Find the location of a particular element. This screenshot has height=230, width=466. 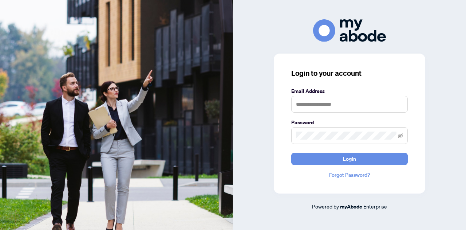

span: eye-invisible is located at coordinates (400, 135).